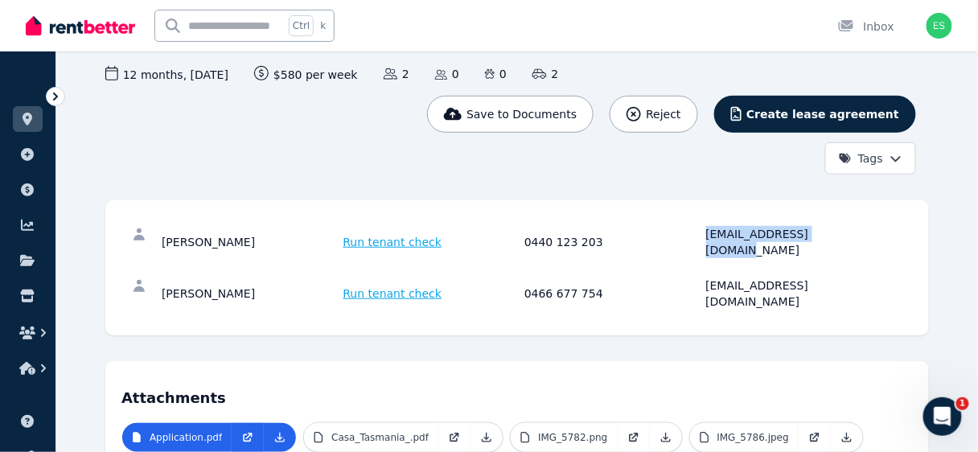 Image resolution: width=978 pixels, height=452 pixels. Describe the element at coordinates (80, 26) in the screenshot. I see `img: RentBetter` at that location.